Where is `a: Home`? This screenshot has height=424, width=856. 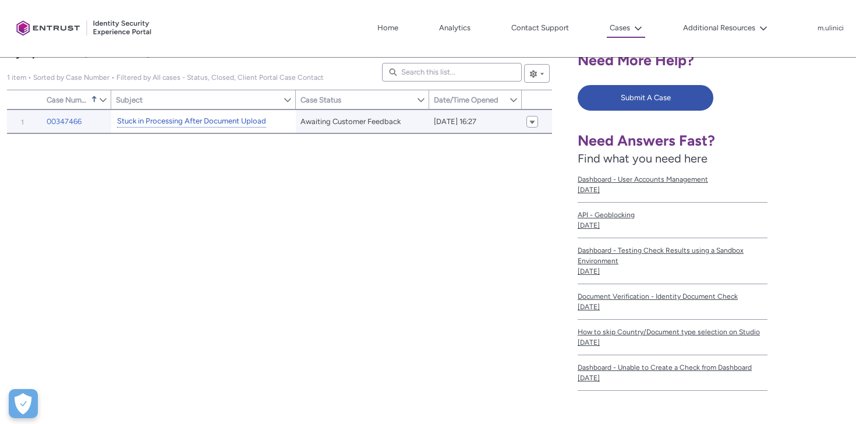
a: Home is located at coordinates (388, 28).